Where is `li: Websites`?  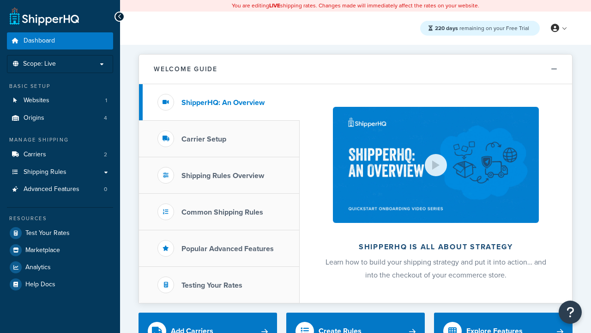 li: Websites is located at coordinates (60, 100).